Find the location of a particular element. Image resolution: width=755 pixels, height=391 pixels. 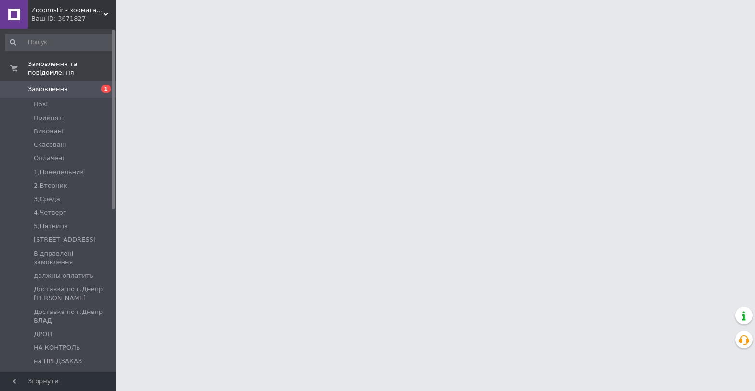

span: Нові is located at coordinates (40, 104).